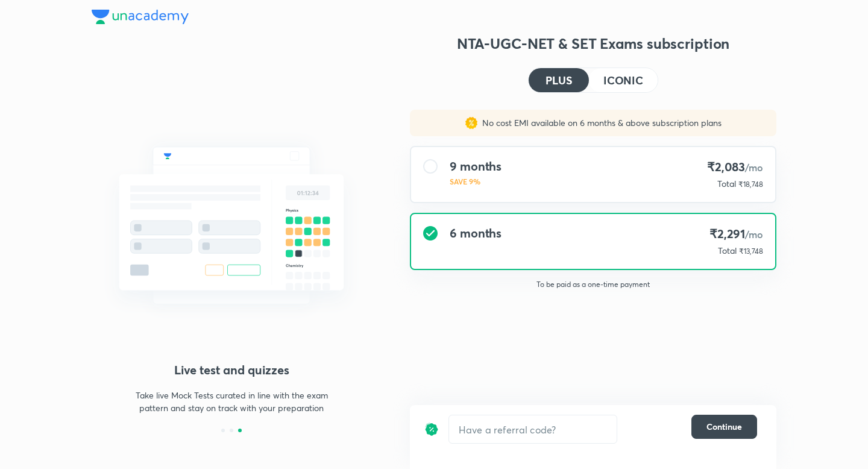  Describe the element at coordinates (231, 226) in the screenshot. I see `img: mock_test_quizes_521a5f770e.svg` at that location.